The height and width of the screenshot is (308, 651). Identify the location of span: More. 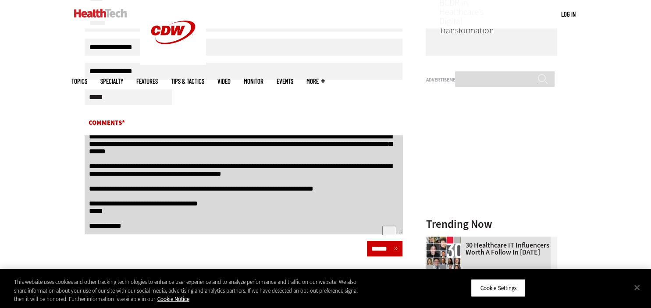
(316, 81).